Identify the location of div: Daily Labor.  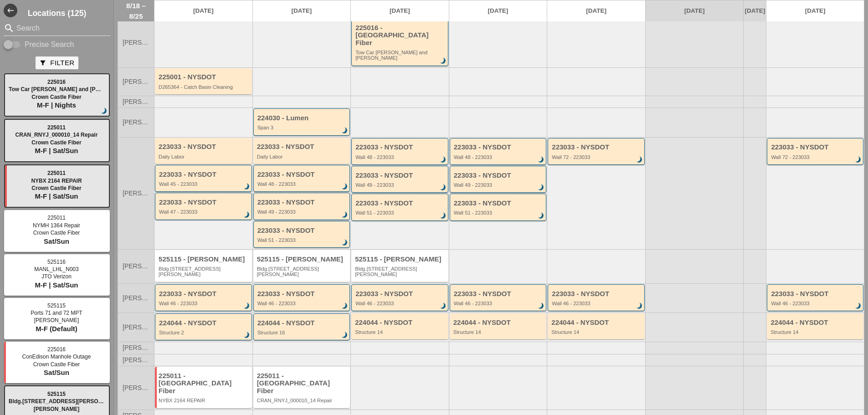
(302, 156).